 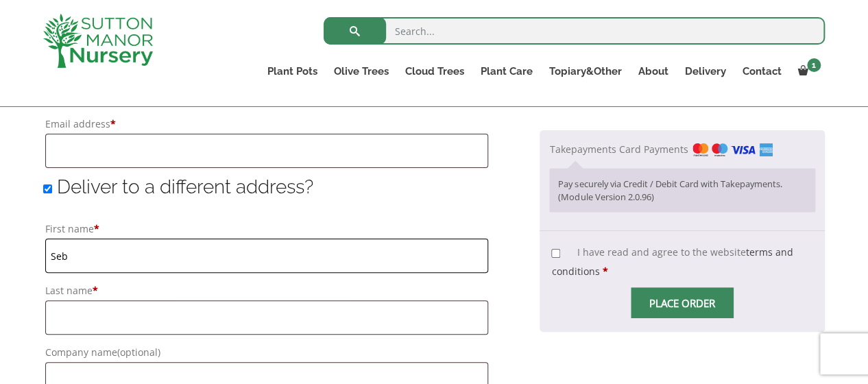 What do you see at coordinates (139, 351) in the screenshot?
I see `span: (optional)` at bounding box center [139, 351].